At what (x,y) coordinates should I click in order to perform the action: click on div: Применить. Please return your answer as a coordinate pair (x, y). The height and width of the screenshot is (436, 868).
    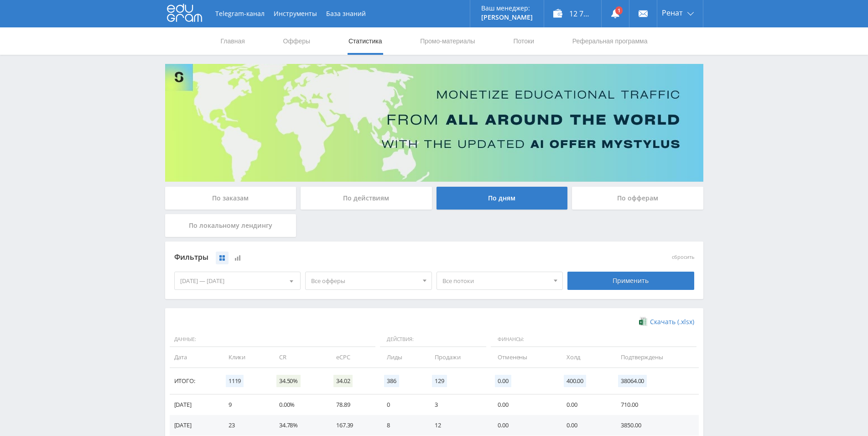
    Looking at the image, I should click on (631, 281).